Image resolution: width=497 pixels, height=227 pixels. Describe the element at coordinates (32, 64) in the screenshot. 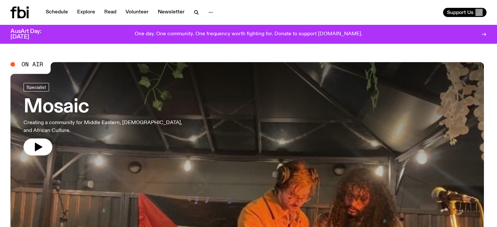

I see `span: On Air` at that location.